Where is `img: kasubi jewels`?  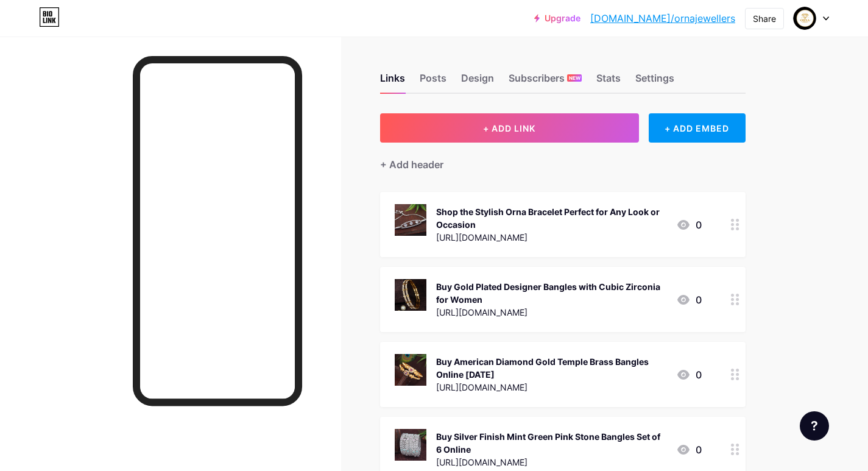 img: kasubi jewels is located at coordinates (805, 19).